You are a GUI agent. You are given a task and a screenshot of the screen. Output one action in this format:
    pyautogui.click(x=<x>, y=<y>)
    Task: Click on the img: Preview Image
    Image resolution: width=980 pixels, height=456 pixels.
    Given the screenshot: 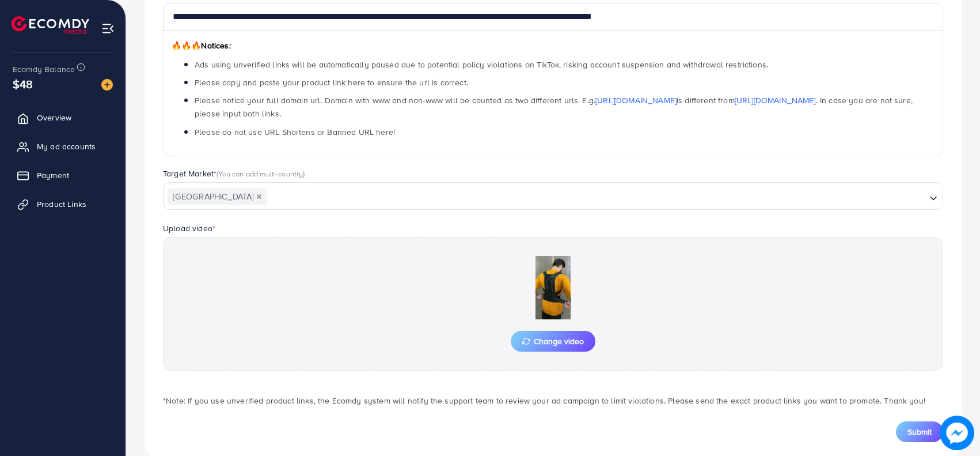 What is the action you would take?
    pyautogui.click(x=553, y=288)
    